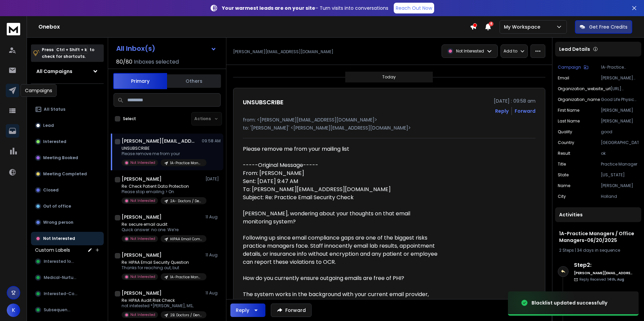 This screenshot has width=644, height=321. Describe the element at coordinates (68, 53) in the screenshot. I see `p: Press to check for shortcuts.` at that location.